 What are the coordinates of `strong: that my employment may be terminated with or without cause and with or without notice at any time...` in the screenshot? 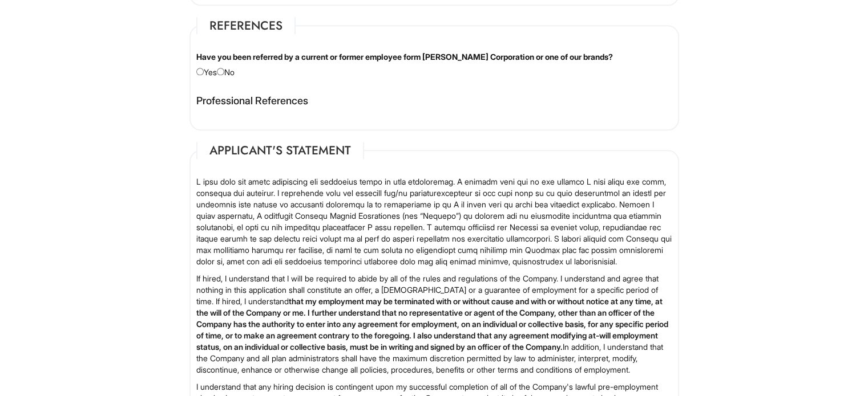 It's located at (432, 324).